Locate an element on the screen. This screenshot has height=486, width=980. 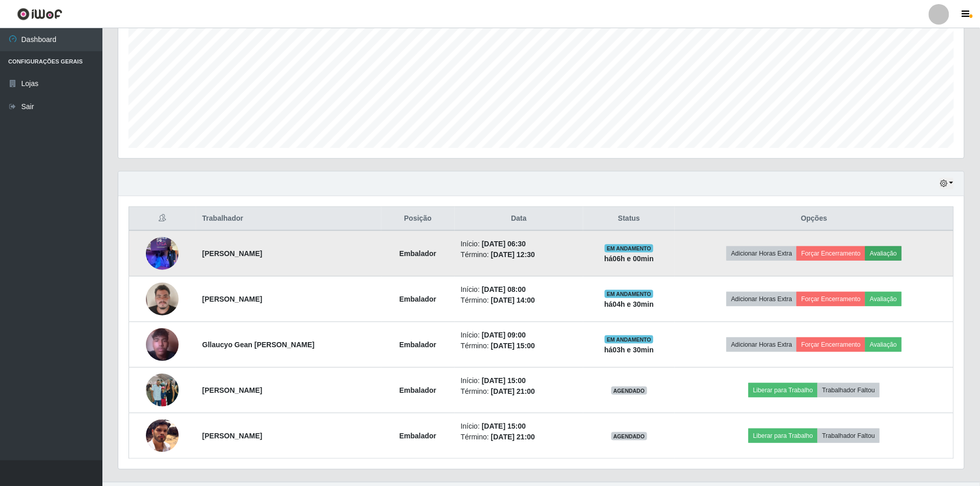
img: 1701355705796.jpeg is located at coordinates (163, 298).